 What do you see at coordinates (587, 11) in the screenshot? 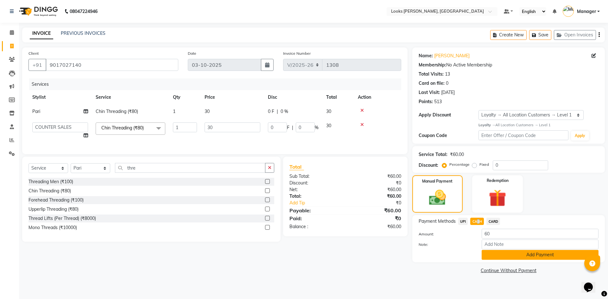
I see `span: Manager` at bounding box center [587, 11].